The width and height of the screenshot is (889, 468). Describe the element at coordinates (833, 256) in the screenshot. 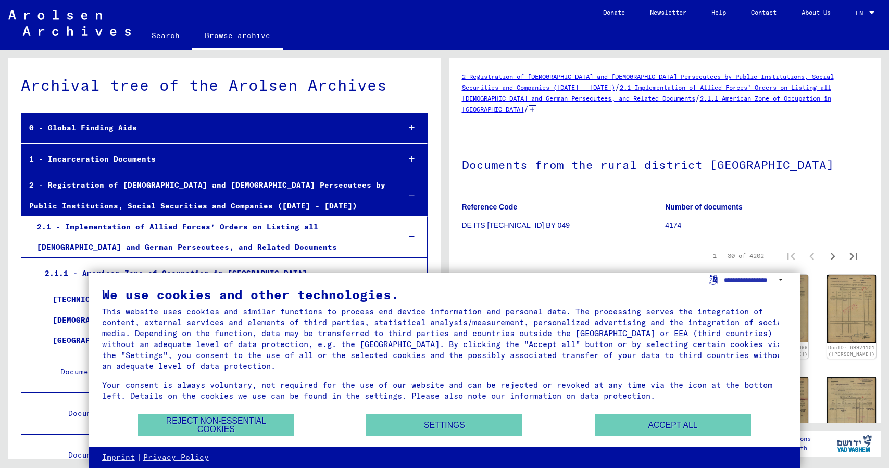

I see `button: Next page` at that location.